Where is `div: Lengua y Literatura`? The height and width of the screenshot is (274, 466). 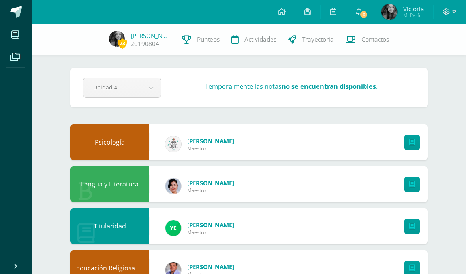 div: Lengua y Literatura is located at coordinates (110, 184).